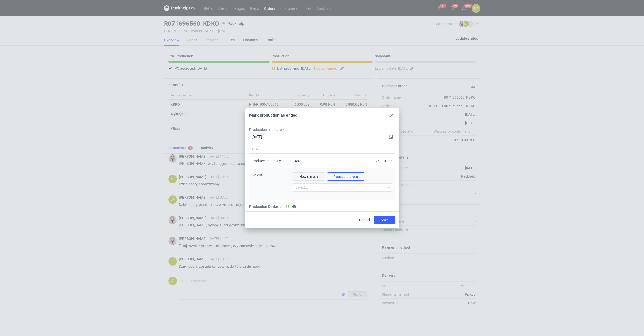 Image resolution: width=644 pixels, height=336 pixels. What do you see at coordinates (384, 220) in the screenshot?
I see `button: Save` at bounding box center [384, 220].